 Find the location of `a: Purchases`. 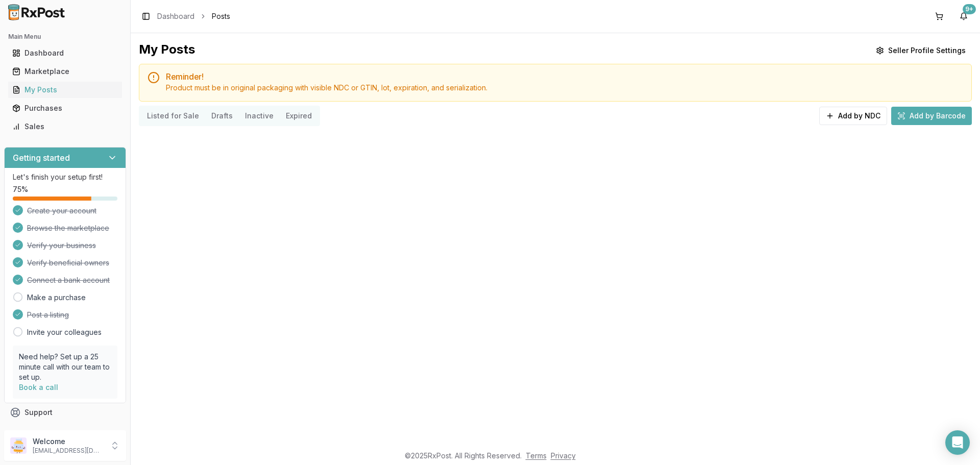

a: Purchases is located at coordinates (65, 108).